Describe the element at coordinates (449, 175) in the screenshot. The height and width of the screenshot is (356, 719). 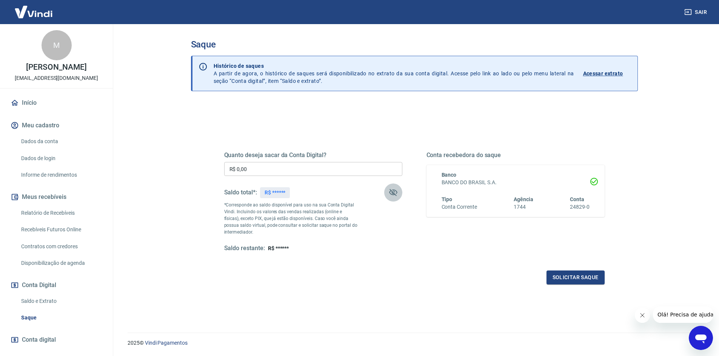
I see `span: Banco` at that location.